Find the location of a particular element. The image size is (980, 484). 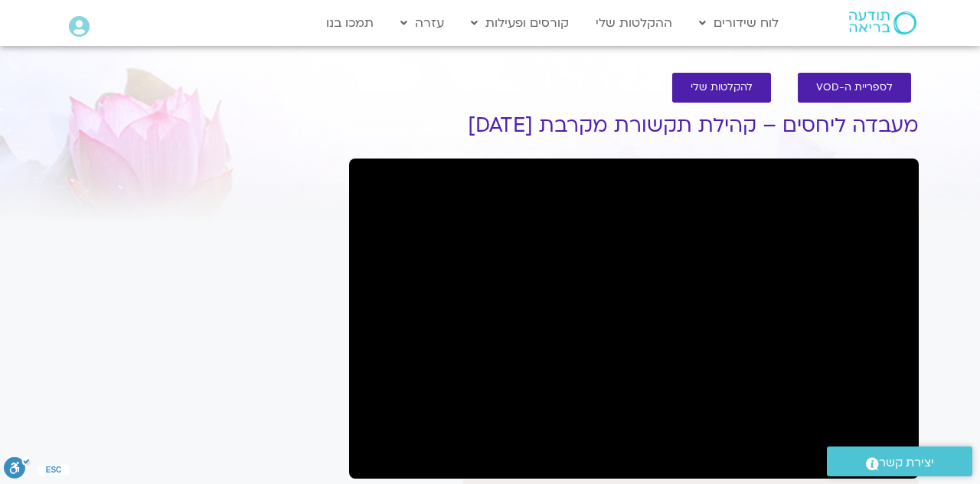

a: לספריית ה-VOD is located at coordinates (854, 87).